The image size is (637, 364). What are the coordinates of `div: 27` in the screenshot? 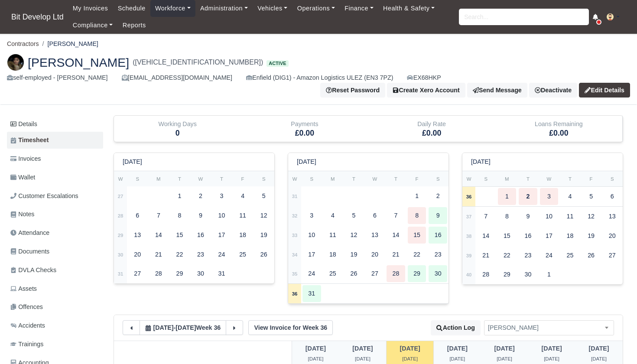 It's located at (612, 255).